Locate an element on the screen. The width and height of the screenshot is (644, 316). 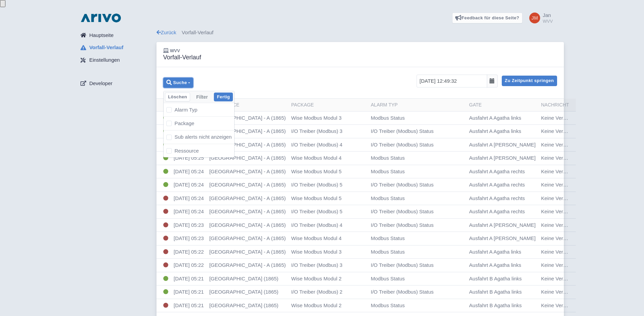
a: Hauptseite is located at coordinates (116, 35).